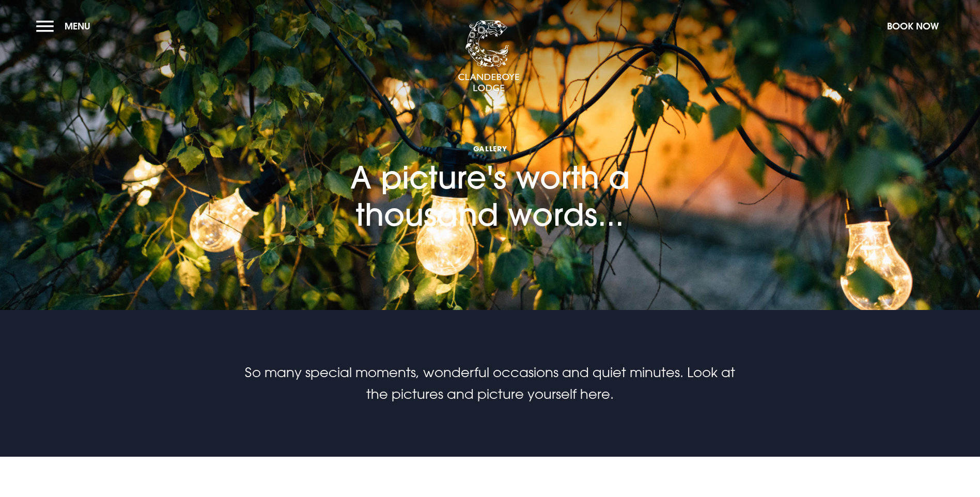  What do you see at coordinates (490, 384) in the screenshot?
I see `p: So many special moments, wonderful occasions and quiet minutes. Look at the pictures and picture ...` at bounding box center [490, 384].